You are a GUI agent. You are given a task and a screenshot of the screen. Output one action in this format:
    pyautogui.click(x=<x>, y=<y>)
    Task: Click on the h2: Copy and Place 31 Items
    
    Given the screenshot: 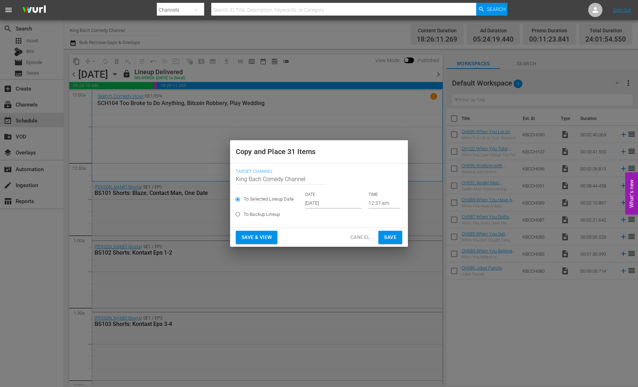 What is the action you would take?
    pyautogui.click(x=319, y=152)
    